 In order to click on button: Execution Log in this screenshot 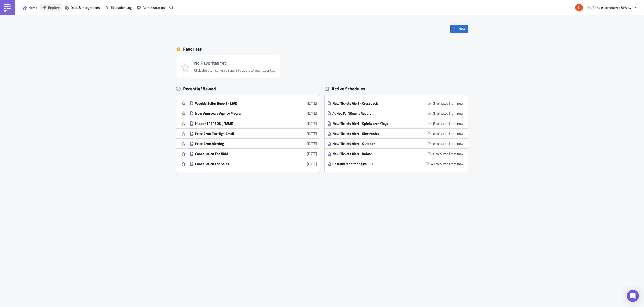, I will do `click(118, 7)`.